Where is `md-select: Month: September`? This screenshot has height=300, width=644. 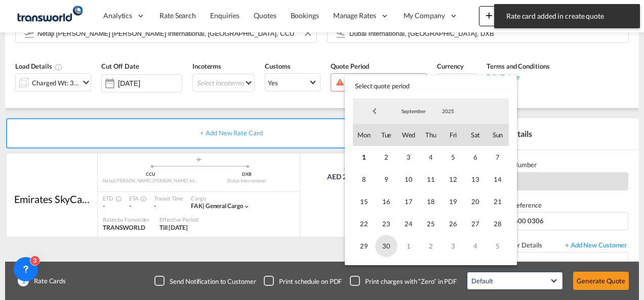 md-select: Month: September is located at coordinates (413, 111).